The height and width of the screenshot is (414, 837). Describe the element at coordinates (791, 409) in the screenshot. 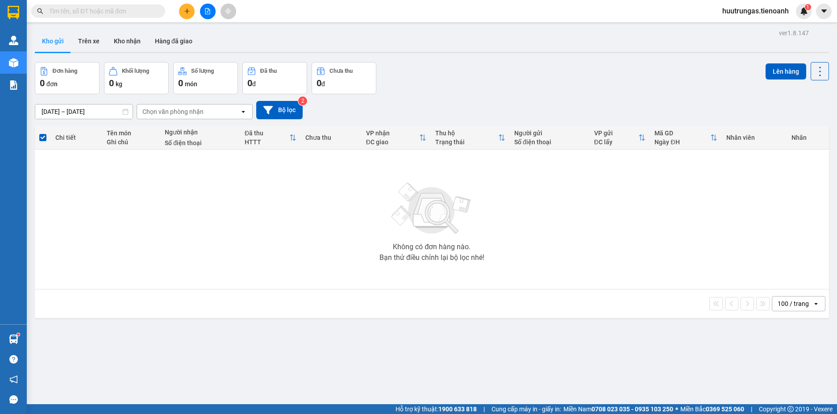

I see `span: copyright` at that location.